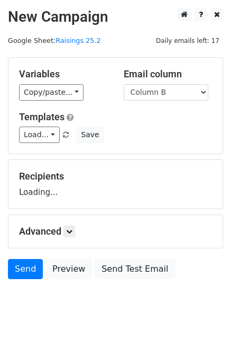 The image size is (231, 357). I want to click on a: Raisings 25.2, so click(78, 40).